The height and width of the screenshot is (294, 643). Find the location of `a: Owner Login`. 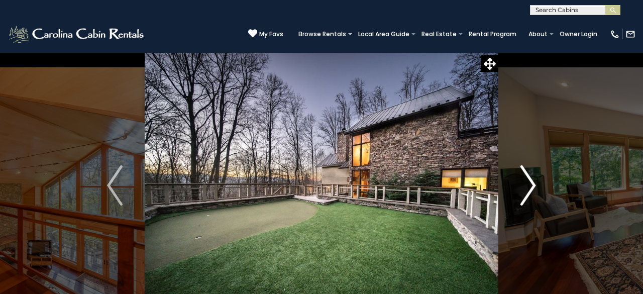

a: Owner Login is located at coordinates (578, 34).